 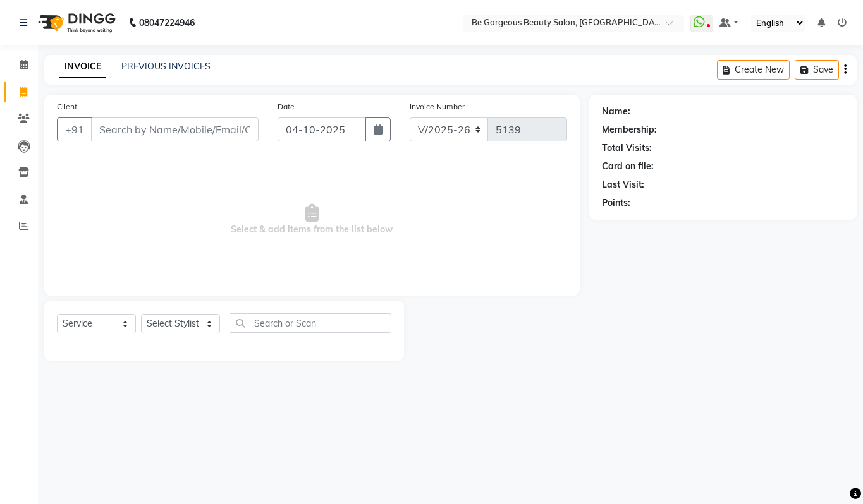 I want to click on img: logo, so click(x=76, y=23).